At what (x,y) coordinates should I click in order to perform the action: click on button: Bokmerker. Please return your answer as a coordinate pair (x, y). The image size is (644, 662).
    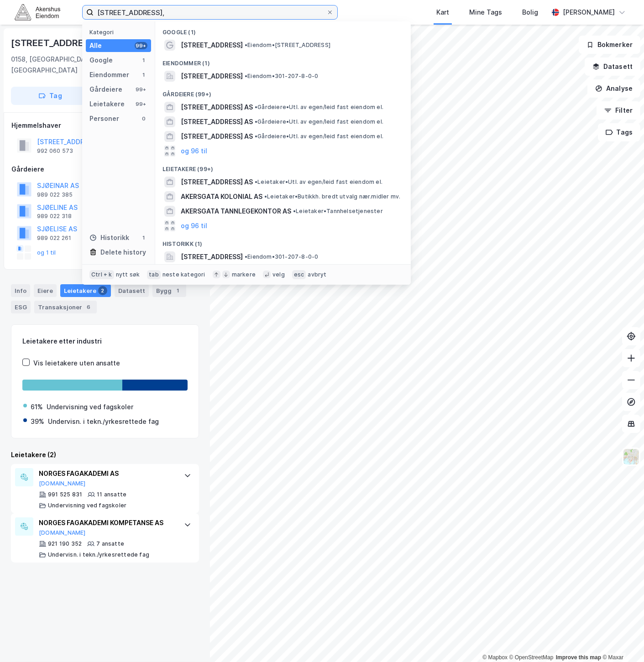
    Looking at the image, I should click on (610, 44).